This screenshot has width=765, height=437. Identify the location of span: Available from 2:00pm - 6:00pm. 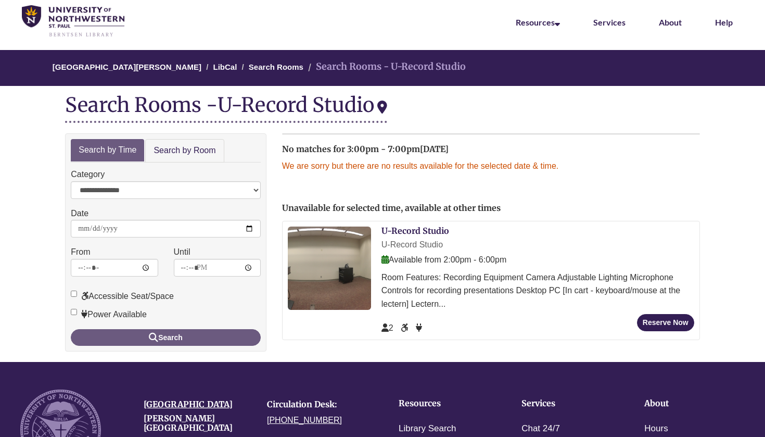
(444, 259).